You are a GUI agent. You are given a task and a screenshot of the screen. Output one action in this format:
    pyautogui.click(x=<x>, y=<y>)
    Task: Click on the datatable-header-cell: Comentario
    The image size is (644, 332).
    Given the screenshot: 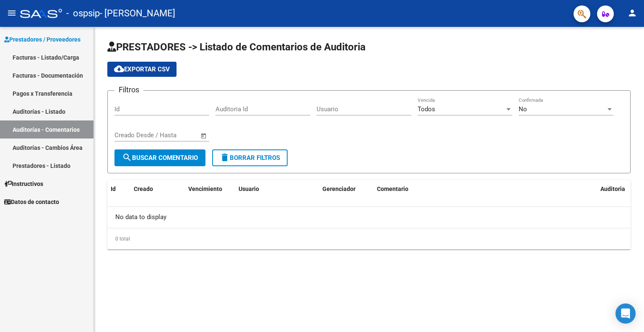 What is the action you would take?
    pyautogui.click(x=485, y=189)
    